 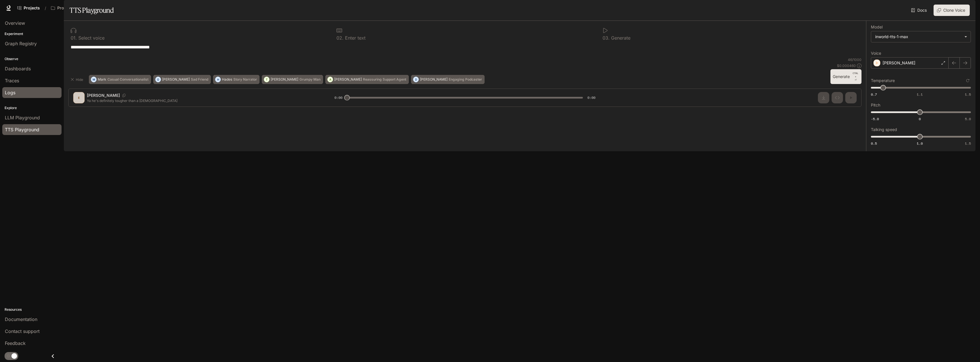 I want to click on div: H, so click(x=218, y=80).